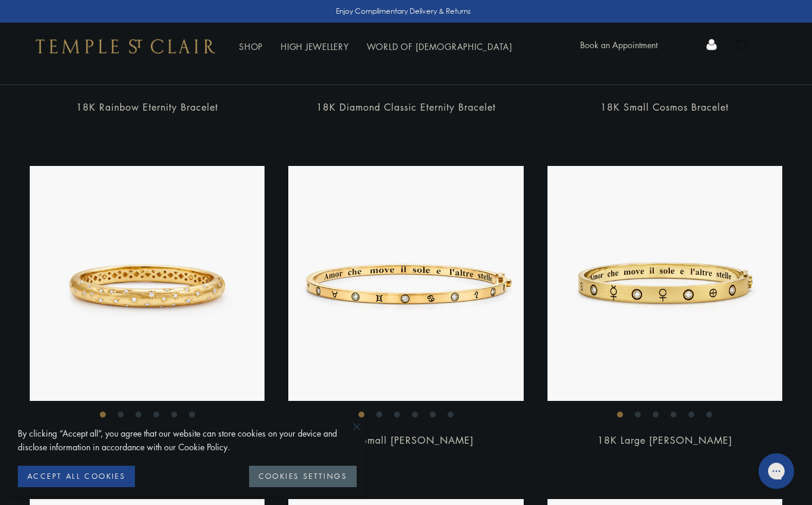 Image resolution: width=812 pixels, height=505 pixels. I want to click on a: Book an Appointment, so click(619, 44).